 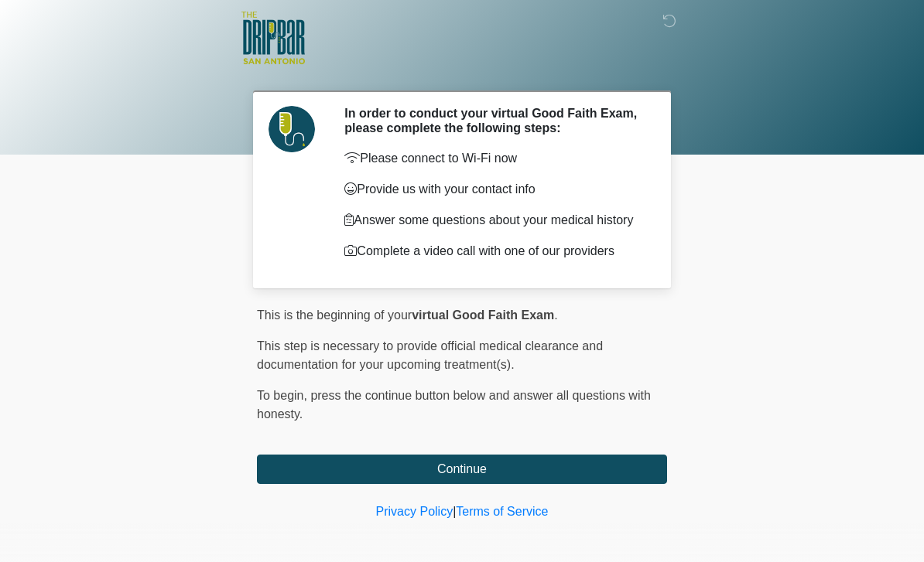 What do you see at coordinates (430, 355) in the screenshot?
I see `span: This step is necessary to provide official medical clearance and documentation for your upcoming ...` at bounding box center [430, 355].